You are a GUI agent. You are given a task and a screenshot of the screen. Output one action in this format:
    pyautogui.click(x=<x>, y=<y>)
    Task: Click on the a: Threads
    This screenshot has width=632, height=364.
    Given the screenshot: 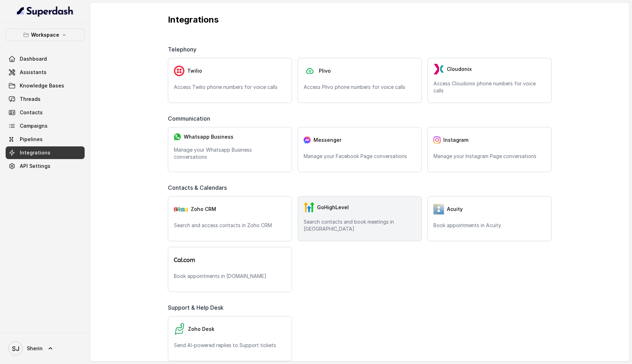 What is the action you would take?
    pyautogui.click(x=45, y=99)
    